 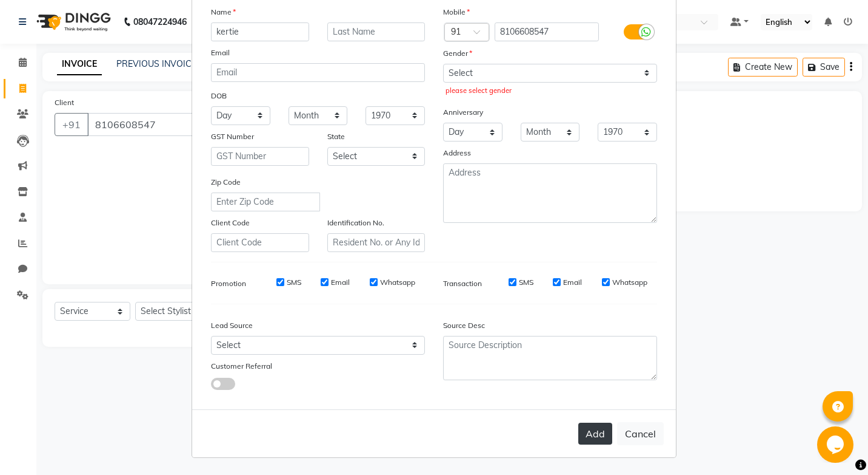 What do you see at coordinates (241, 366) in the screenshot?
I see `label: Customer Referral` at bounding box center [241, 366].